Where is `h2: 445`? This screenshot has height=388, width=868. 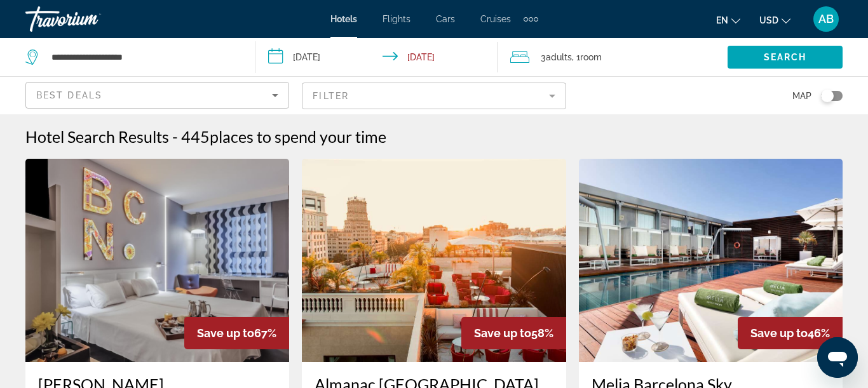
h2: 445 is located at coordinates (284, 137).